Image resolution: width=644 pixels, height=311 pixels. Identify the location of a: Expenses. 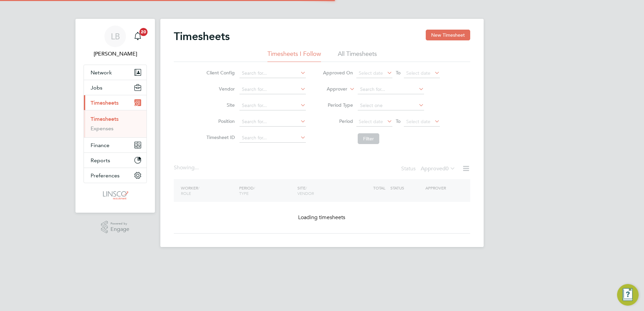
(102, 128).